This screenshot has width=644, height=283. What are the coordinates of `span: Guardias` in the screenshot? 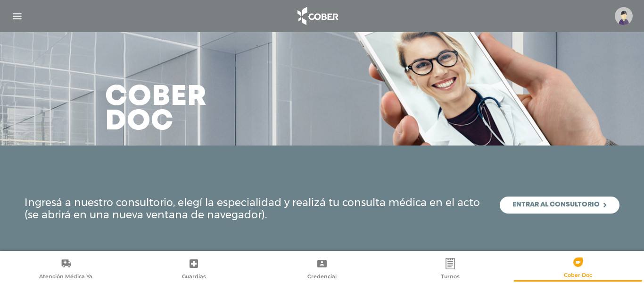 It's located at (194, 277).